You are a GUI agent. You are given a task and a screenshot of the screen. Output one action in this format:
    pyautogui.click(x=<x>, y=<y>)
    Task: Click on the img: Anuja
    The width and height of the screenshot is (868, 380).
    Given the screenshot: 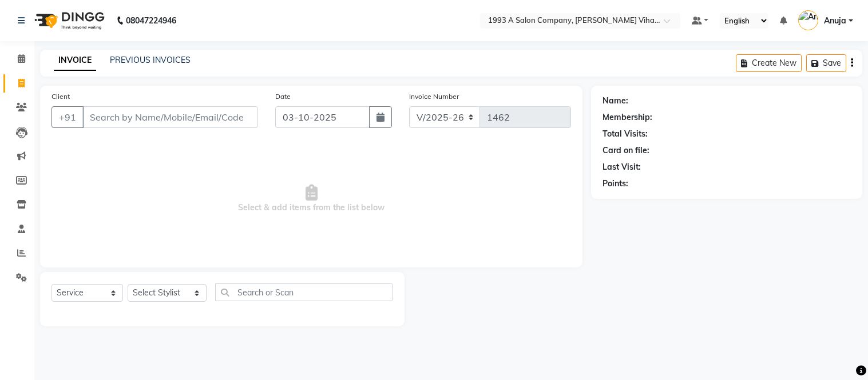 What is the action you would take?
    pyautogui.click(x=808, y=20)
    